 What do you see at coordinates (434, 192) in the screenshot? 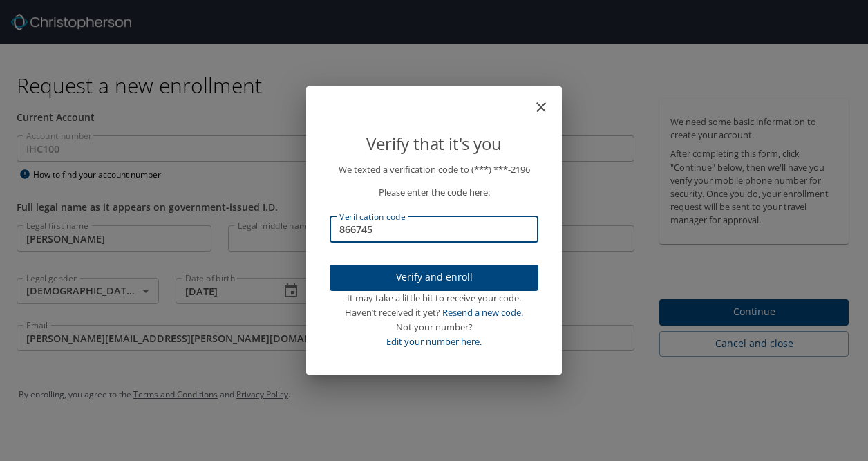
I see `p: Please enter the code here:` at bounding box center [434, 192].